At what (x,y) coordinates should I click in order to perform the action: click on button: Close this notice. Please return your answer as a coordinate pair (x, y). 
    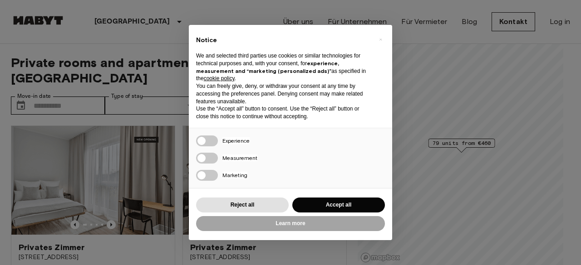
    Looking at the image, I should click on (380, 39).